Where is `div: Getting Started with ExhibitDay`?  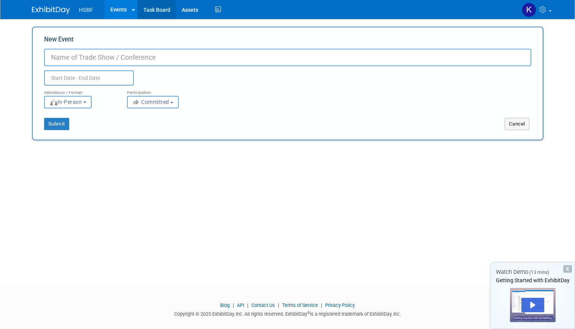 div: Getting Started with ExhibitDay is located at coordinates (532, 280).